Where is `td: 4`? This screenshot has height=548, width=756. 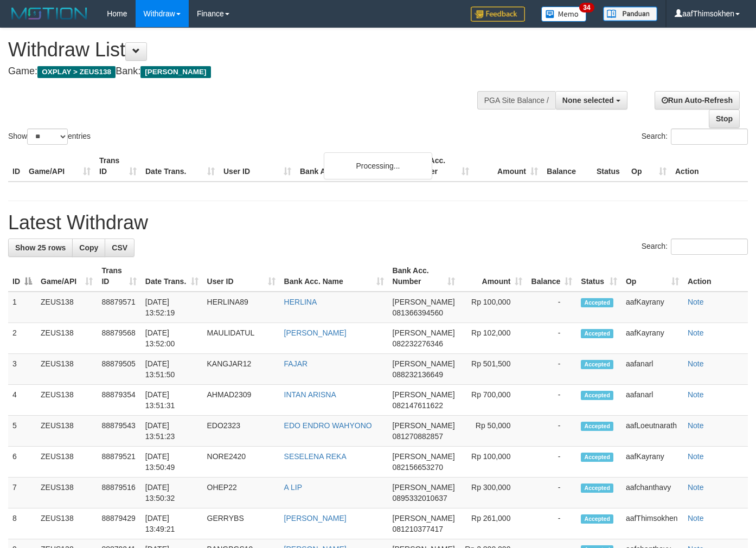 td: 4 is located at coordinates (22, 400).